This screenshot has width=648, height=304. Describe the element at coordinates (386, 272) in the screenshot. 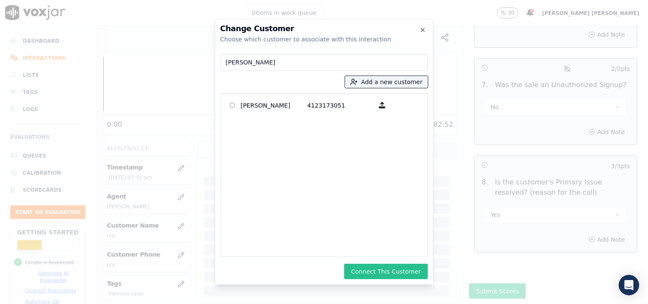

I see `button: Connect This Customer` at that location.